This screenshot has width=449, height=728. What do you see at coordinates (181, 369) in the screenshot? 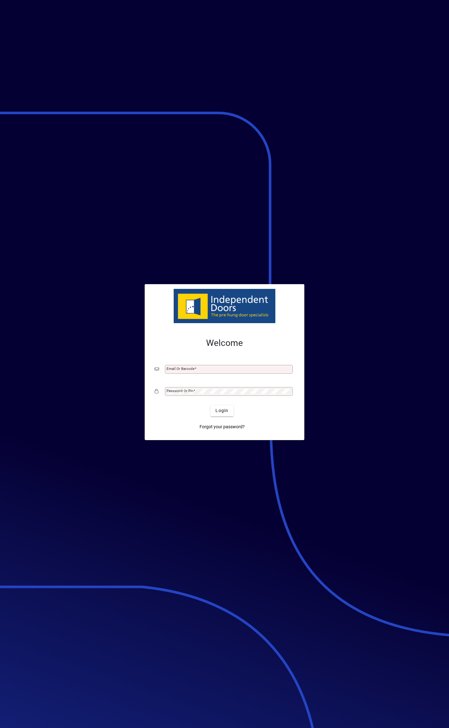
I see `mat-label: Email or Barcode` at bounding box center [181, 369].